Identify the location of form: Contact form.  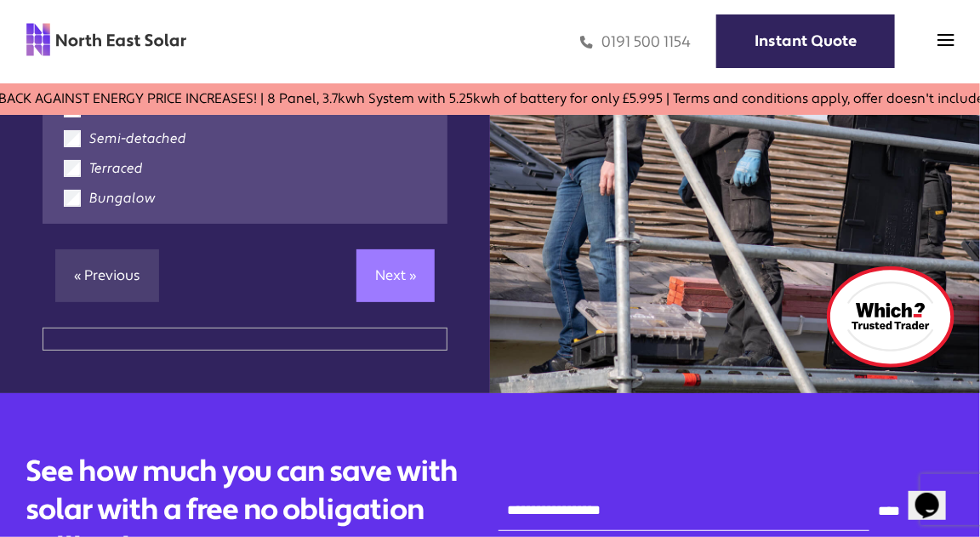
(727, 510).